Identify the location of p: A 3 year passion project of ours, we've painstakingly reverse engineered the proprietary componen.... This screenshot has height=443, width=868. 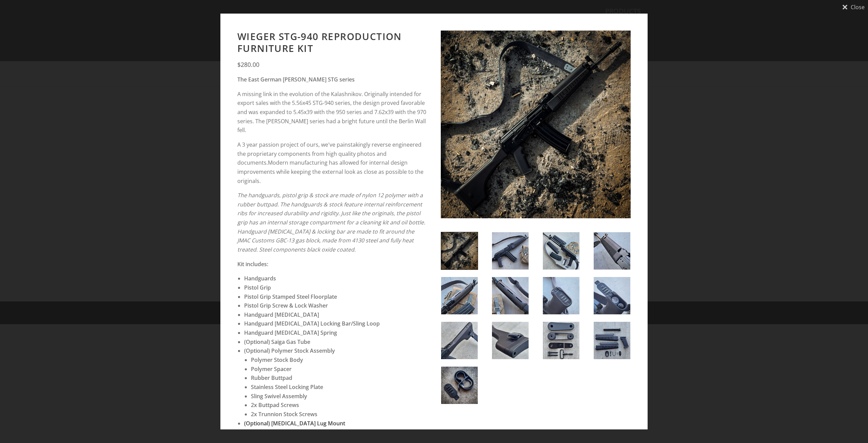
(332, 162).